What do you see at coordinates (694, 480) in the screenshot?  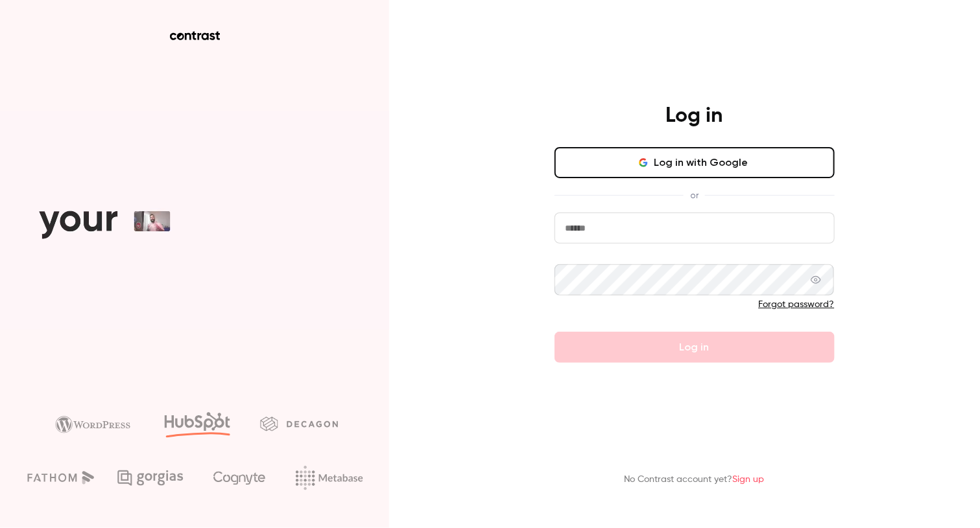 I see `p: No Contrast account yet?` at bounding box center [694, 480].